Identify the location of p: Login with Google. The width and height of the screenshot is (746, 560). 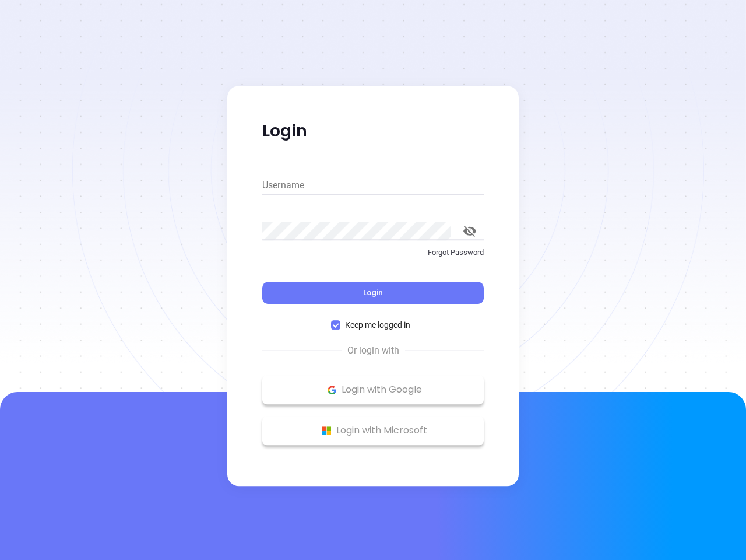
(373, 390).